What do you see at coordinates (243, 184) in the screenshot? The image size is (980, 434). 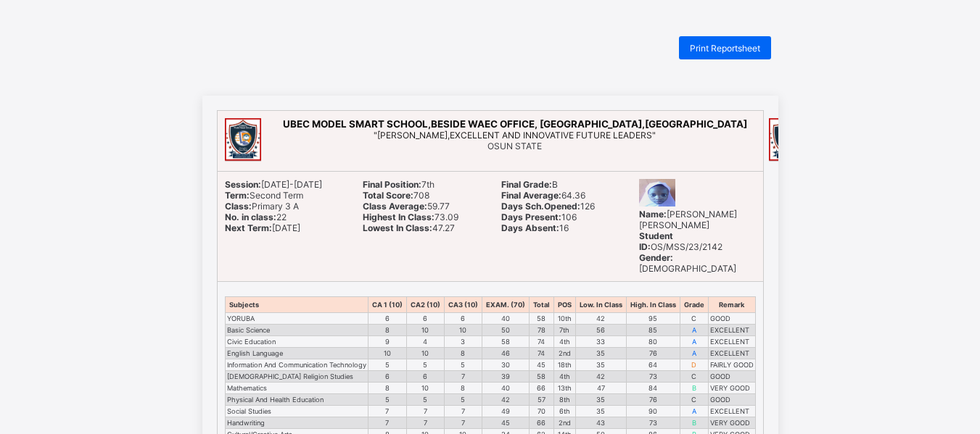 I see `b: Session:` at bounding box center [243, 184].